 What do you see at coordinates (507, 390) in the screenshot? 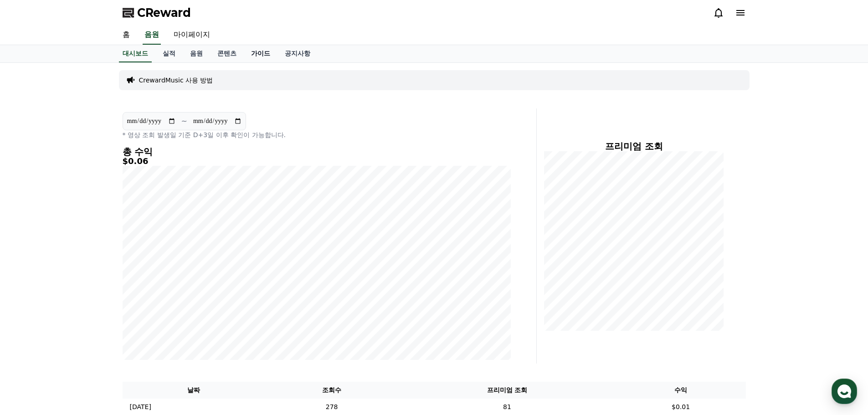
I see `th: 프리미엄 조회` at bounding box center [507, 390].